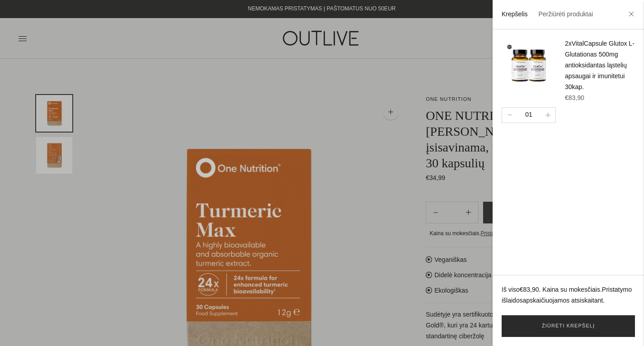 The width and height of the screenshot is (644, 346). Describe the element at coordinates (515, 14) in the screenshot. I see `a: Krepšelis` at that location.